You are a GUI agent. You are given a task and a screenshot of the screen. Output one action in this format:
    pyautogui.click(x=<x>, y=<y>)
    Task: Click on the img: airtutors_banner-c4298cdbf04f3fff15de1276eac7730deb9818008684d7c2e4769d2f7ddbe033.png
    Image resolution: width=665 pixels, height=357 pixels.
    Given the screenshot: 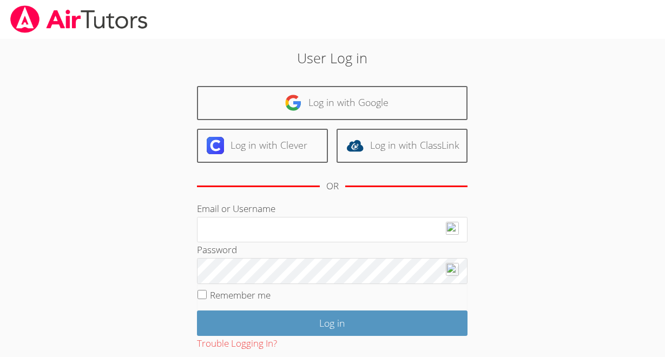 What is the action you would take?
    pyautogui.click(x=79, y=19)
    